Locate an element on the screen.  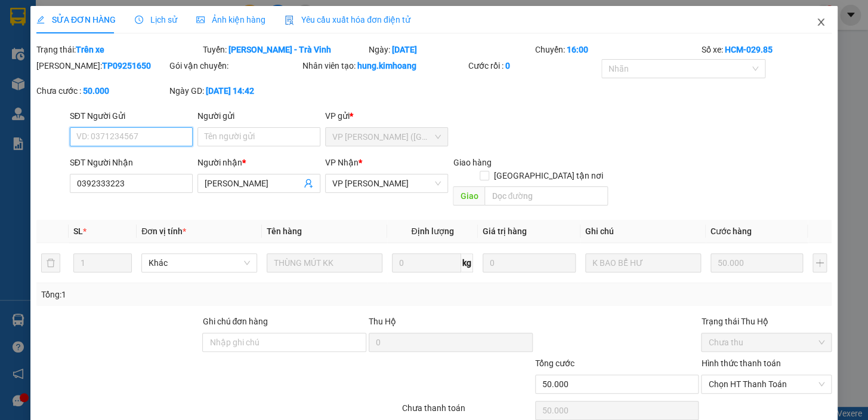
span: Đơn vị tính is located at coordinates (164, 231).